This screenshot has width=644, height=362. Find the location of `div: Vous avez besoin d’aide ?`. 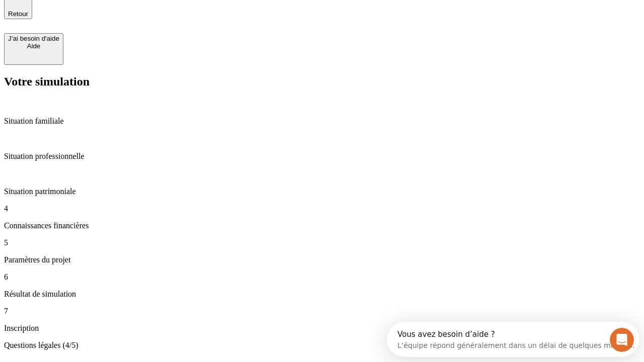

div: Vous avez besoin d’aide ? is located at coordinates (129, 13).